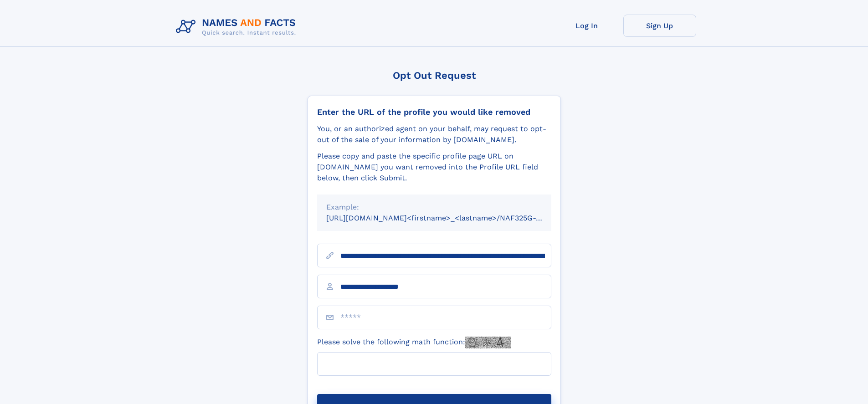 This screenshot has height=404, width=868. I want to click on div: Enter the URL of the profile you would like removed, so click(434, 112).